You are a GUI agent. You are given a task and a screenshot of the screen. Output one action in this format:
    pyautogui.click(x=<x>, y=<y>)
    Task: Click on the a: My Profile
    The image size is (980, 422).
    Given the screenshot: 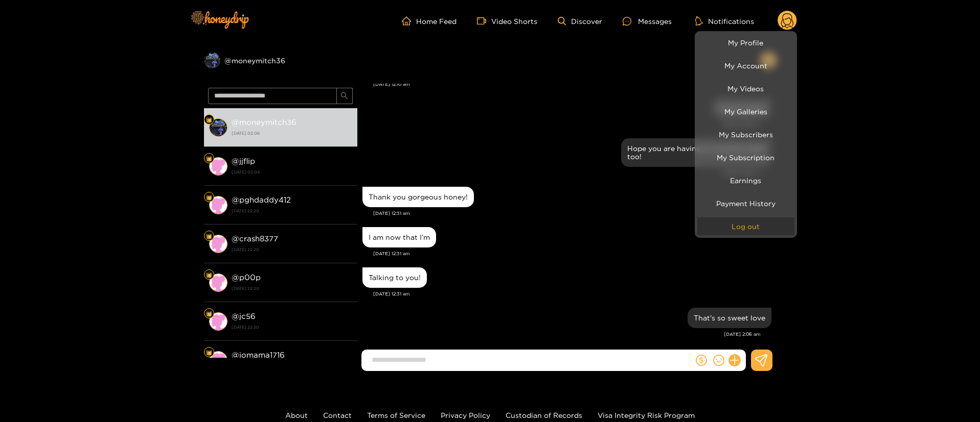 What is the action you would take?
    pyautogui.click(x=746, y=43)
    